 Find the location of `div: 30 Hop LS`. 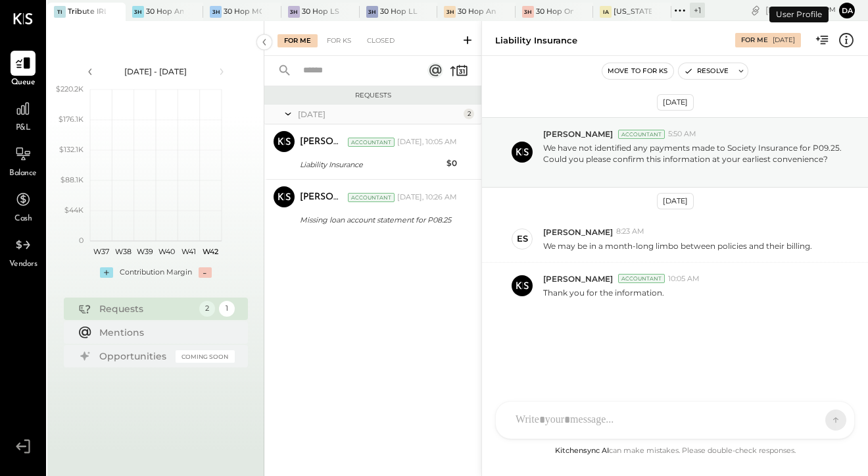

div: 30 Hop LS is located at coordinates (320, 12).